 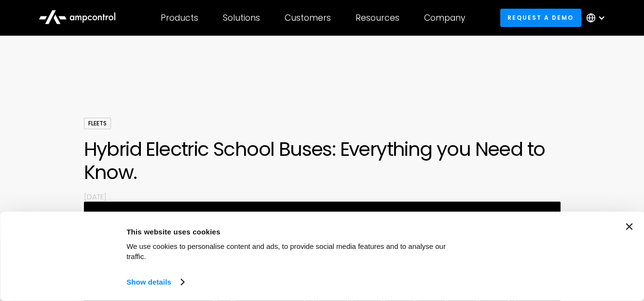 I want to click on h1: Hybrid Electric School Buses: Everything you Need to Know., so click(x=322, y=161).